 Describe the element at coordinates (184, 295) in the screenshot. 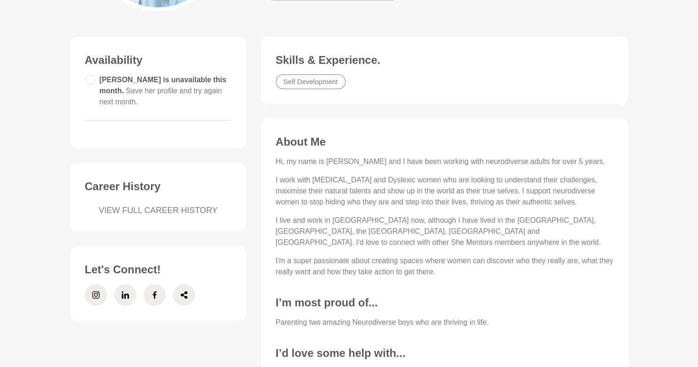

I see `a: Share` at that location.